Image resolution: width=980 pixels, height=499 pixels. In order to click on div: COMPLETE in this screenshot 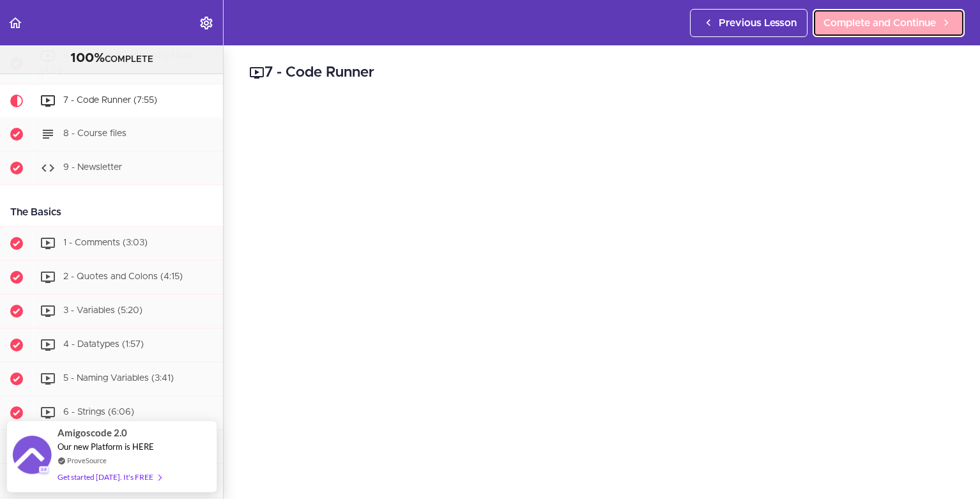, I will do `click(111, 59)`.